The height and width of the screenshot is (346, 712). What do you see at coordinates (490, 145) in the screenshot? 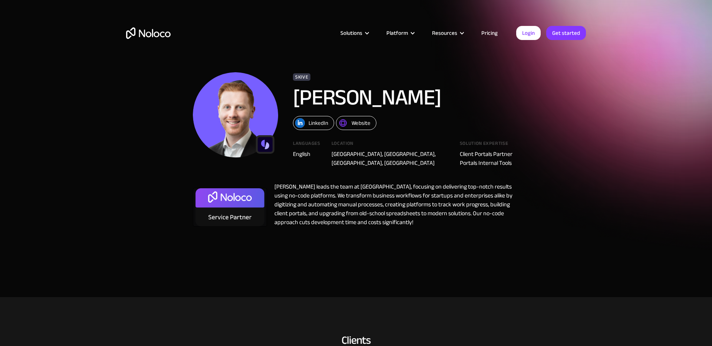
I see `div: Solution expertise` at bounding box center [490, 145].